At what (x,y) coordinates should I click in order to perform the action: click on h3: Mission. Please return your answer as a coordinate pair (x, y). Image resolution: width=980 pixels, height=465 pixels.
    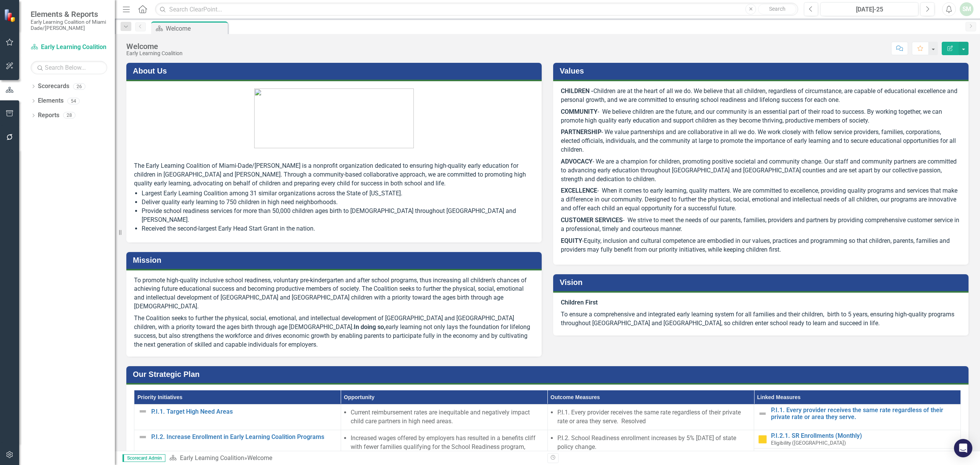
    Looking at the image, I should click on (336, 260).